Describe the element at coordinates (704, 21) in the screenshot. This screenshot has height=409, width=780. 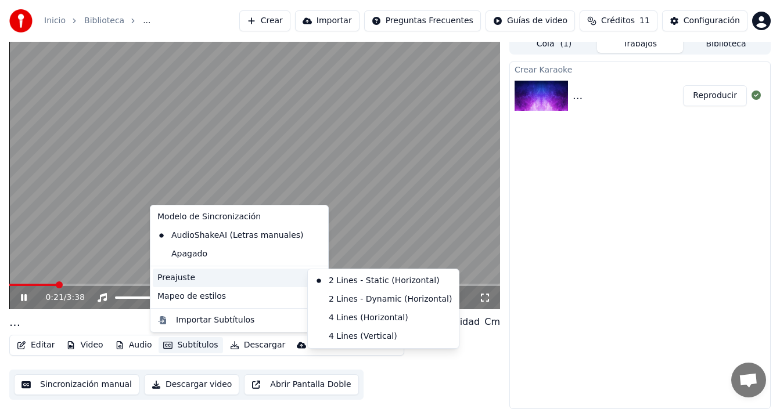
I see `button: Configuración` at that location.